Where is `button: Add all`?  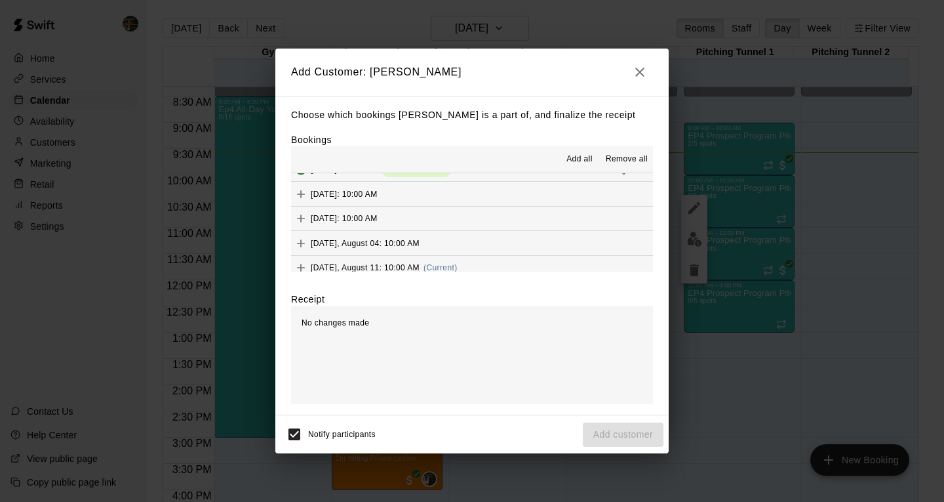 button: Add all is located at coordinates (580, 159).